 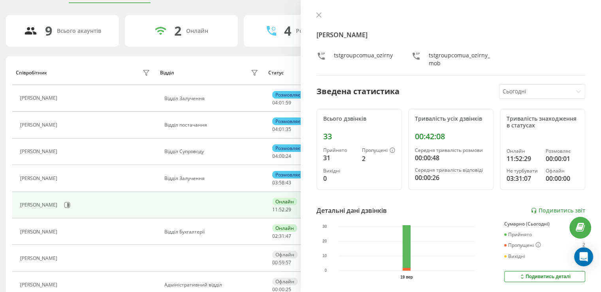 I want to click on div: 00:00:48, so click(x=451, y=158).